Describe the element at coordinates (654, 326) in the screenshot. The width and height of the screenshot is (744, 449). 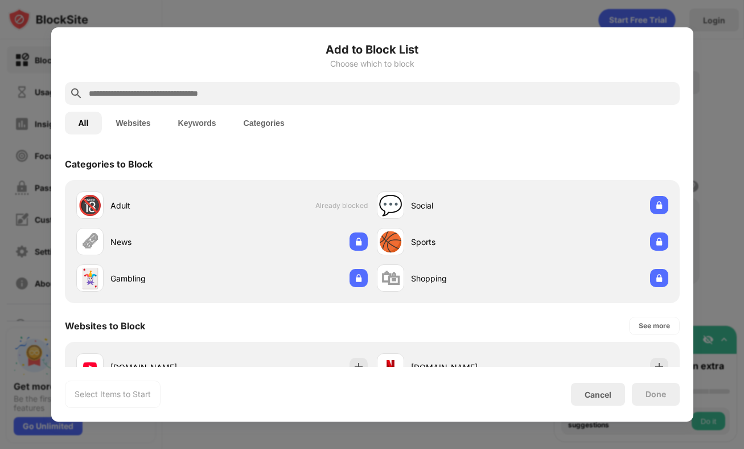
I see `div: See more` at that location.